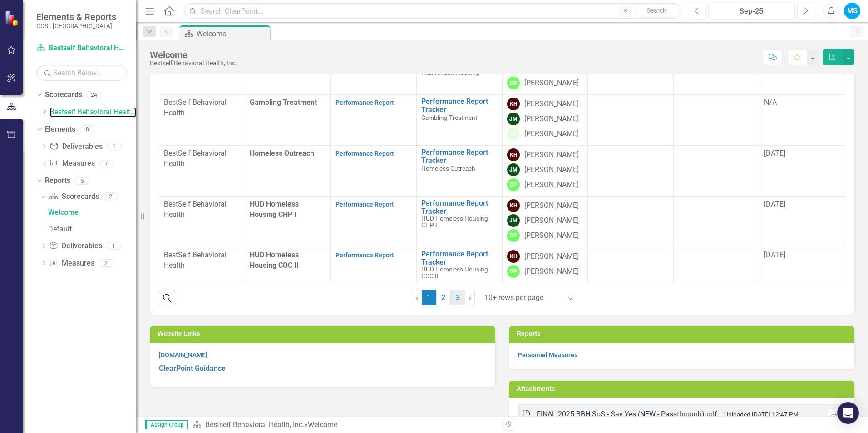 Image resolution: width=868 pixels, height=433 pixels. What do you see at coordinates (91, 229) in the screenshot?
I see `a: Default` at bounding box center [91, 229].